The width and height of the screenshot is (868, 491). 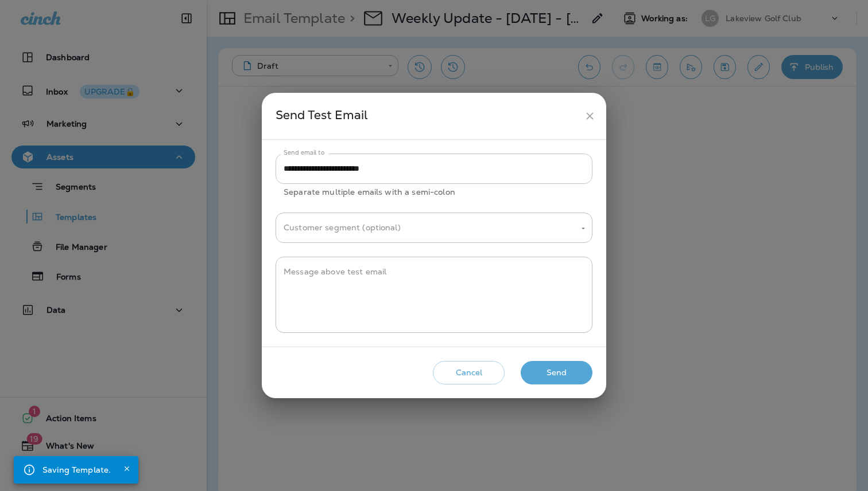 What do you see at coordinates (427, 116) in the screenshot?
I see `div: Send Test Email` at bounding box center [427, 116].